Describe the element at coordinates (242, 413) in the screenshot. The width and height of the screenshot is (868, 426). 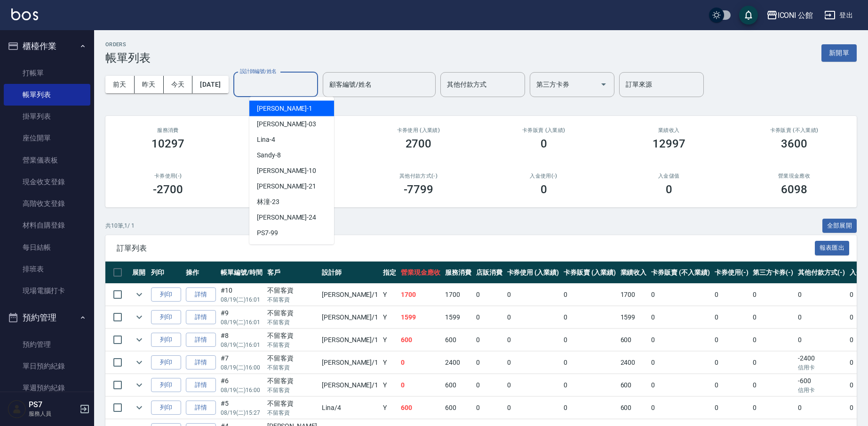
I see `p: 08/19 (二) 15:27` at that location.